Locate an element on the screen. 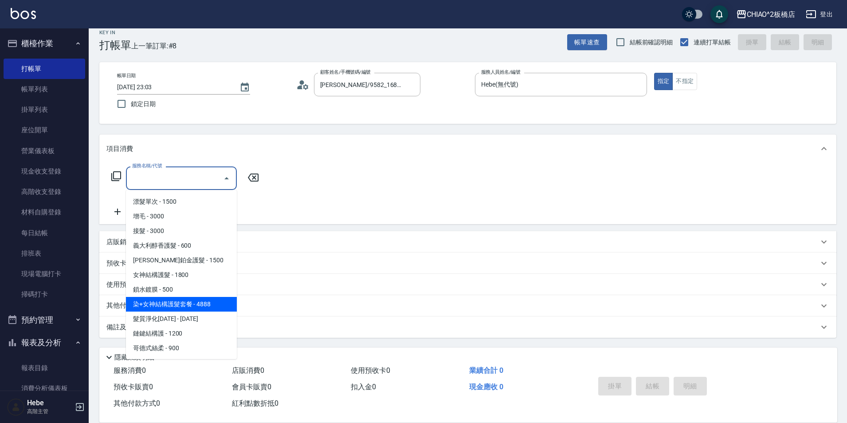  div: 使用預收卡 is located at coordinates (468, 284).